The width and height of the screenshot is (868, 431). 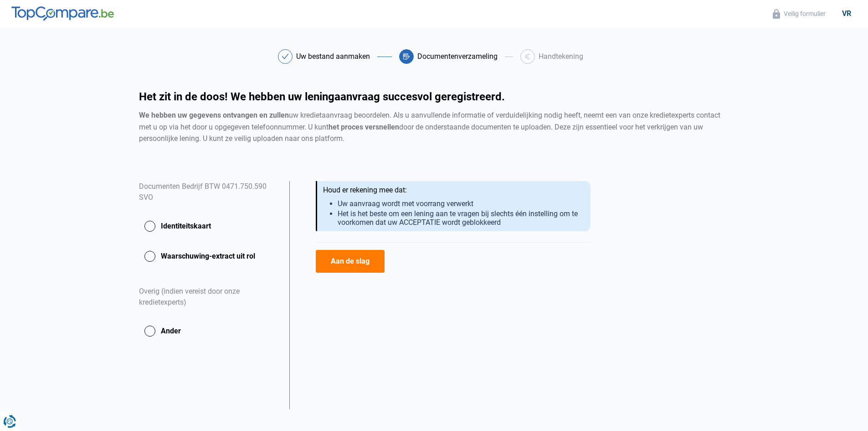 What do you see at coordinates (214, 115) in the screenshot?
I see `font: We hebben uw gegevens ontvangen en zullen` at bounding box center [214, 115].